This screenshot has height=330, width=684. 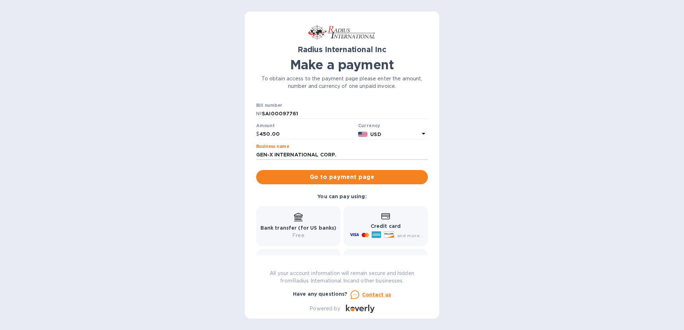 What do you see at coordinates (410, 236) in the screenshot?
I see `span: and more...` at bounding box center [410, 236].